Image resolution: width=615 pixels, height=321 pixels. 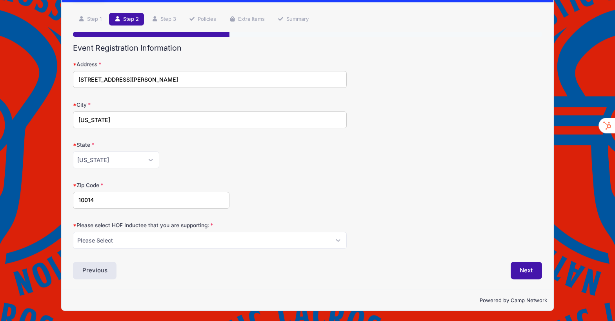 What do you see at coordinates (151, 64) in the screenshot?
I see `label: Address` at bounding box center [151, 64].